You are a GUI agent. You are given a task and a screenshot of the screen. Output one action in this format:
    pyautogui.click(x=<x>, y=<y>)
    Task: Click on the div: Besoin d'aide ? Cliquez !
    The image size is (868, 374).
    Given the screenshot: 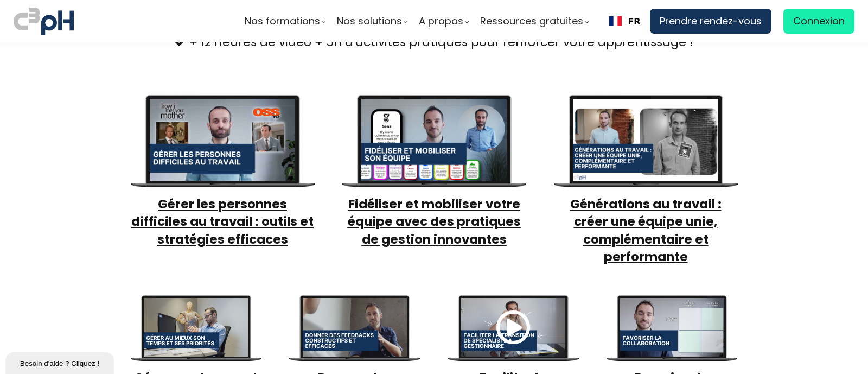 What is the action you would take?
    pyautogui.click(x=54, y=13)
    